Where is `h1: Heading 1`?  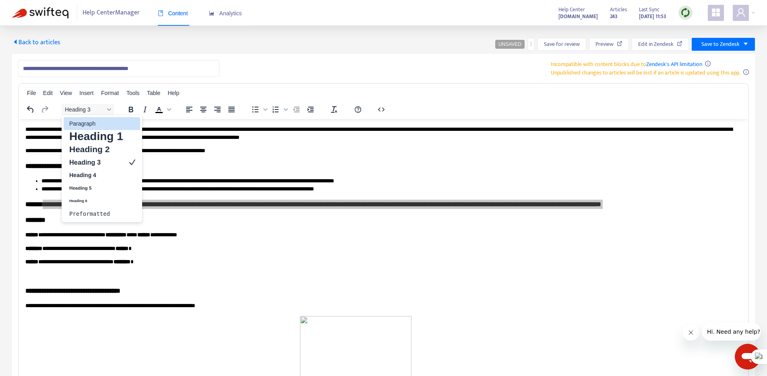 h1: Heading 1 is located at coordinates (96, 137).